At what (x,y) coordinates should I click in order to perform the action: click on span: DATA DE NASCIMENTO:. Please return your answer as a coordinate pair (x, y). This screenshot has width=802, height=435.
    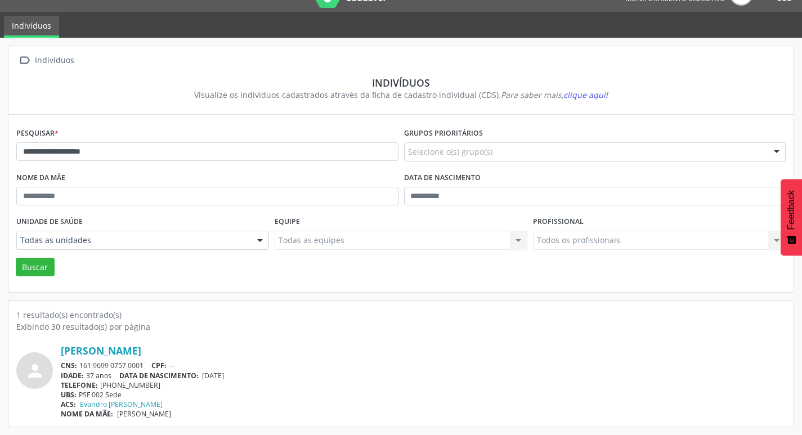
    Looking at the image, I should click on (159, 375).